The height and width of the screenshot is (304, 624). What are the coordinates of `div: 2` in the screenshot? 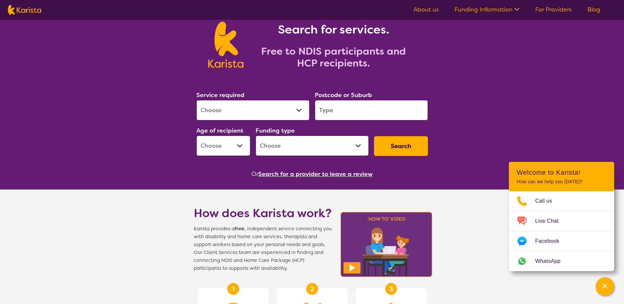 It's located at (312, 289).